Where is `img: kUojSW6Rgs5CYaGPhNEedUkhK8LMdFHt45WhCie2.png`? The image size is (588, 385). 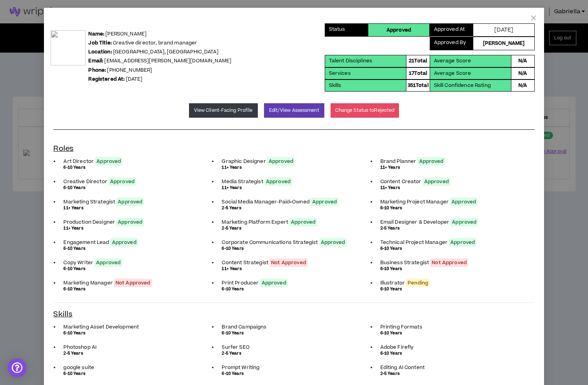
img: kUojSW6Rgs5CYaGPhNEedUkhK8LMdFHt45WhCie2.png is located at coordinates (68, 48).